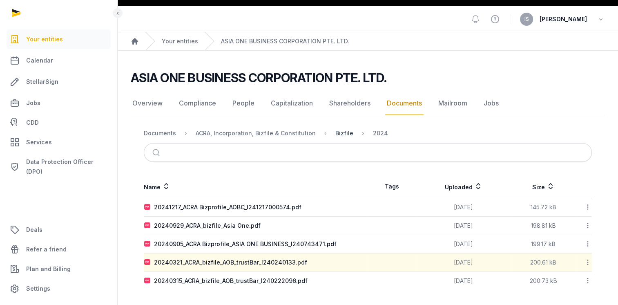  I want to click on a: Services, so click(58, 142).